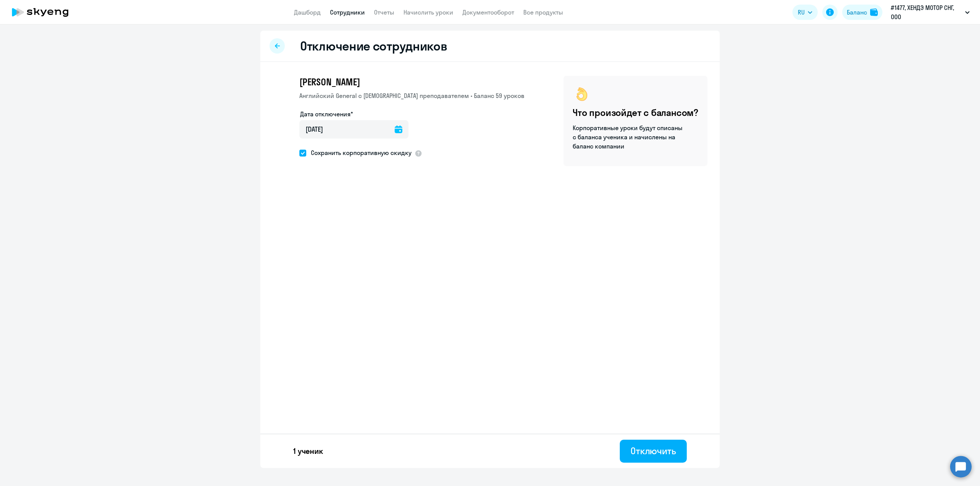 The width and height of the screenshot is (980, 486). What do you see at coordinates (488, 12) in the screenshot?
I see `a: Документооборот` at bounding box center [488, 12].